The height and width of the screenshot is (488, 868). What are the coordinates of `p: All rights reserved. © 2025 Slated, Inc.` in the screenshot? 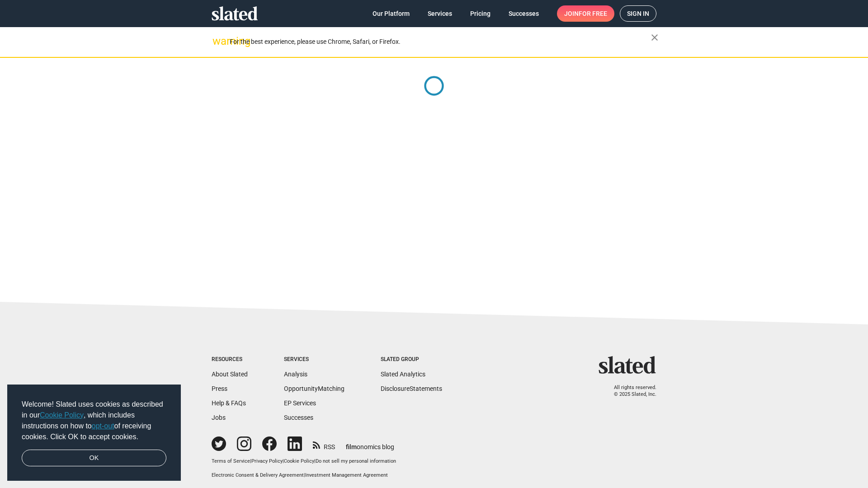 It's located at (630, 391).